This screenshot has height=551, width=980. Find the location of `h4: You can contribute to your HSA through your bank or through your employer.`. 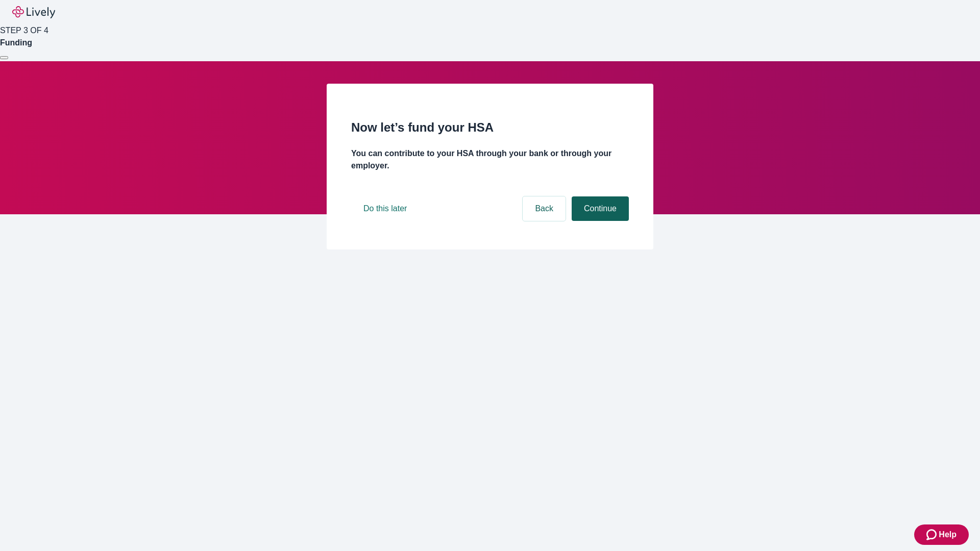

h4: You can contribute to your HSA through your bank or through your employer. is located at coordinates (490, 160).